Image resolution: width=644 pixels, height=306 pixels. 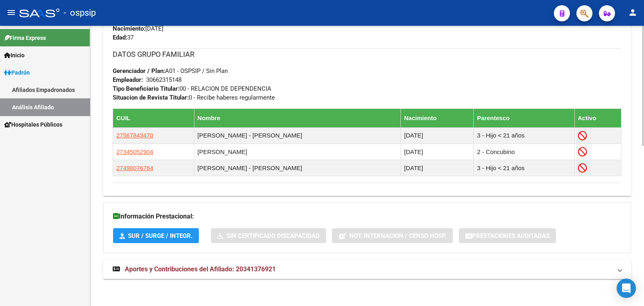 I want to click on span: A01 - OSPSIP / Sin Plan, so click(x=170, y=71).